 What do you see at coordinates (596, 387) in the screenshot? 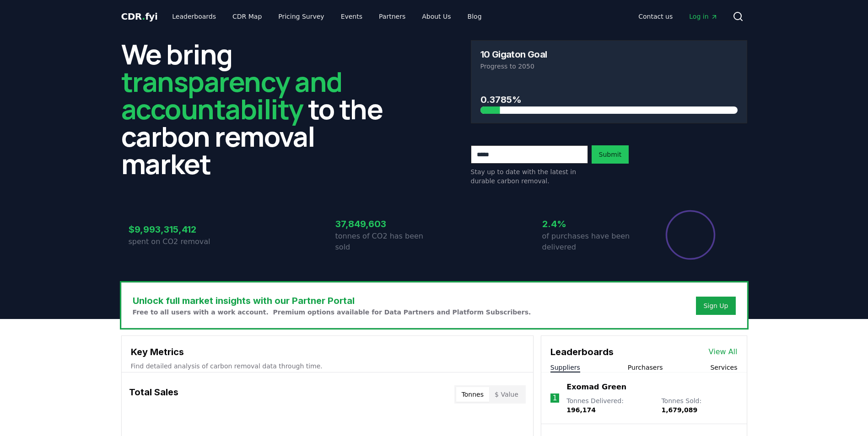
I see `a: Exomad Green` at bounding box center [596, 387].